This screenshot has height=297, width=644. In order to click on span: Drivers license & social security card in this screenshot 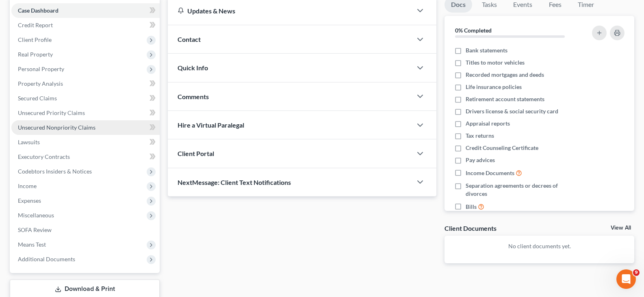, I will do `click(512, 111)`.